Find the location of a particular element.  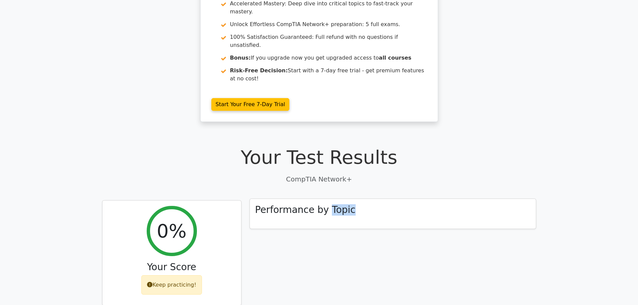

p: CompTIA Network+ is located at coordinates (319, 179).